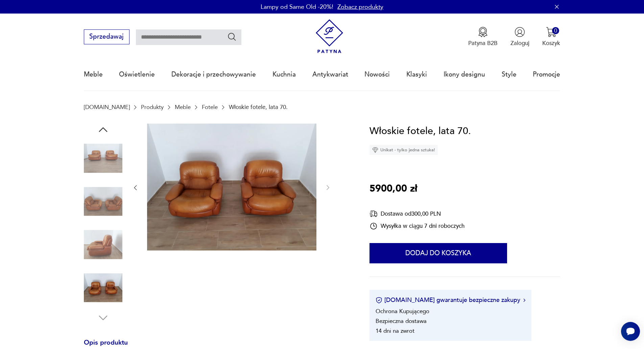  I want to click on a: Dekoracje i przechowywanie, so click(213, 74).